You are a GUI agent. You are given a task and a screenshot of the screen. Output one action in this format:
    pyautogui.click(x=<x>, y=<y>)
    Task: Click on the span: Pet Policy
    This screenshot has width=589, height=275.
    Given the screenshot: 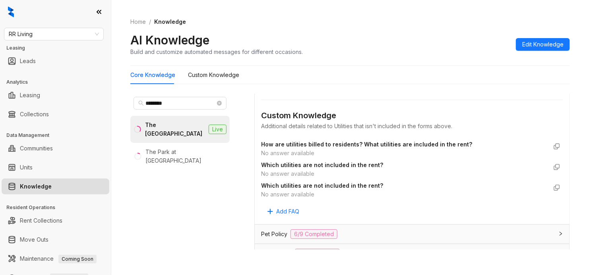 What is the action you would take?
    pyautogui.click(x=274, y=234)
    